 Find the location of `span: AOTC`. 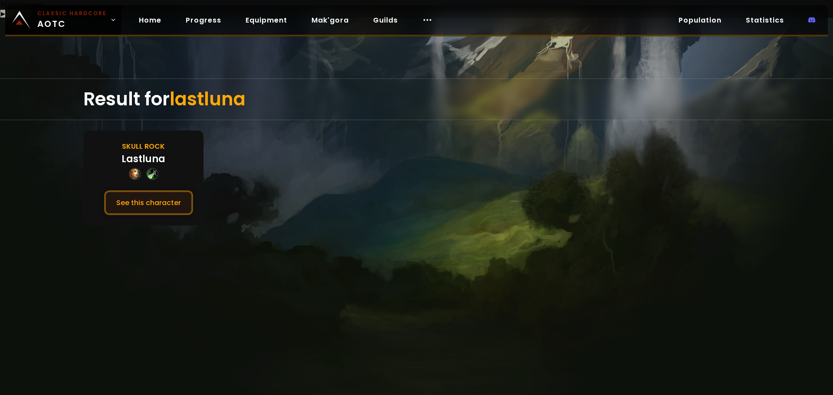

span: AOTC is located at coordinates (72, 20).